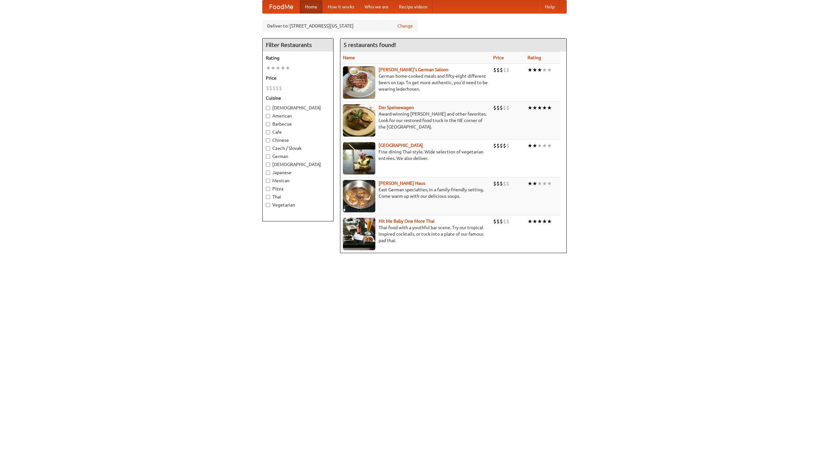 This screenshot has height=458, width=829. Describe the element at coordinates (534, 58) in the screenshot. I see `a: Rating` at that location.